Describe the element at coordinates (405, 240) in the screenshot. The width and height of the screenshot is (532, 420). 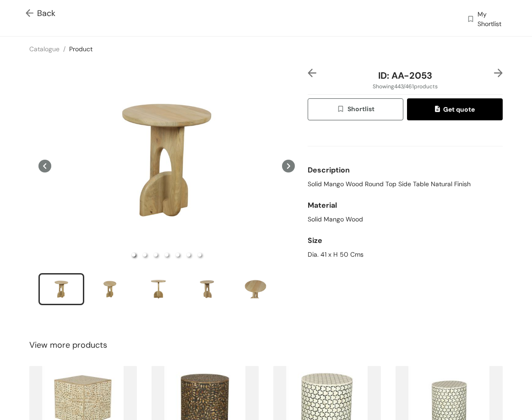
I see `div: Size` at that location.